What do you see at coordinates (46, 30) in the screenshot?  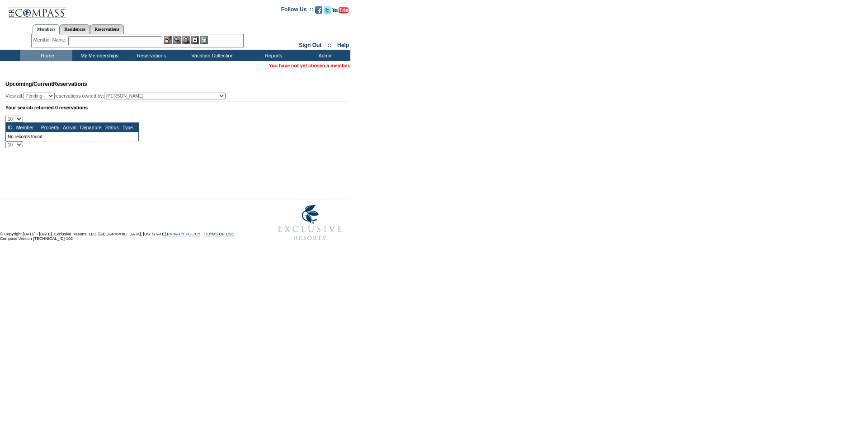 I see `a: Members` at bounding box center [46, 30].